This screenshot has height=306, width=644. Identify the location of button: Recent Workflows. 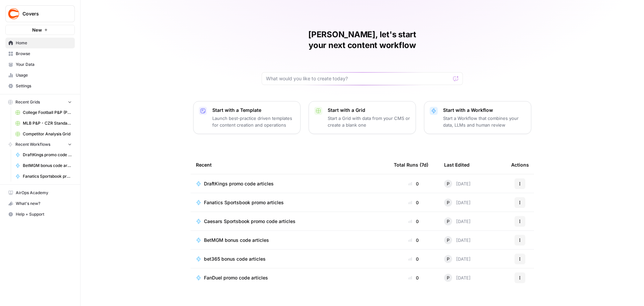
(40, 145).